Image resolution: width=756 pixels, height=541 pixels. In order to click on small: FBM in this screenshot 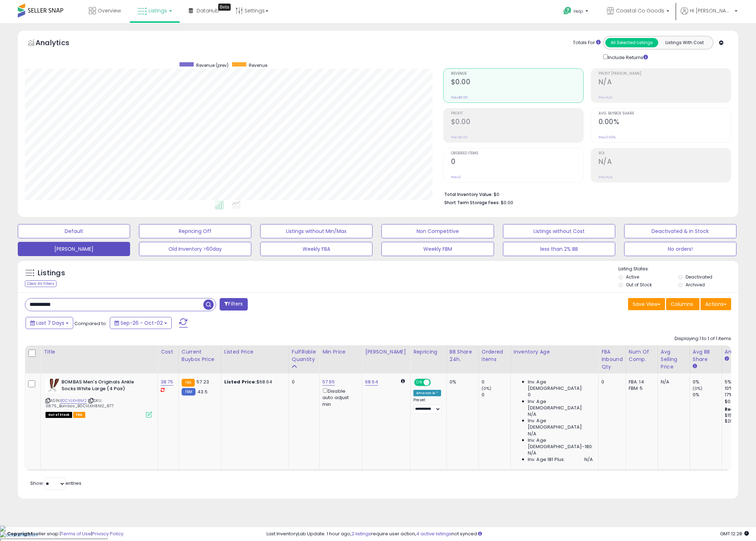, I will do `click(189, 391)`.